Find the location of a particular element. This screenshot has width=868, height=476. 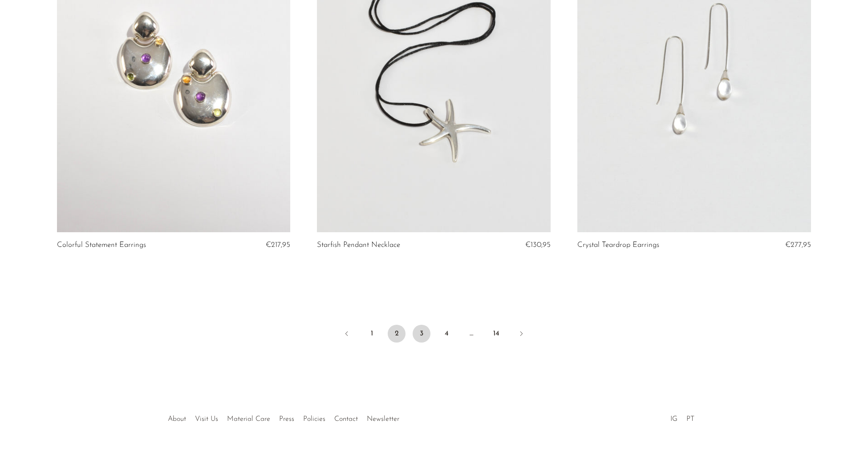

ul: Quick links is located at coordinates (284, 416).